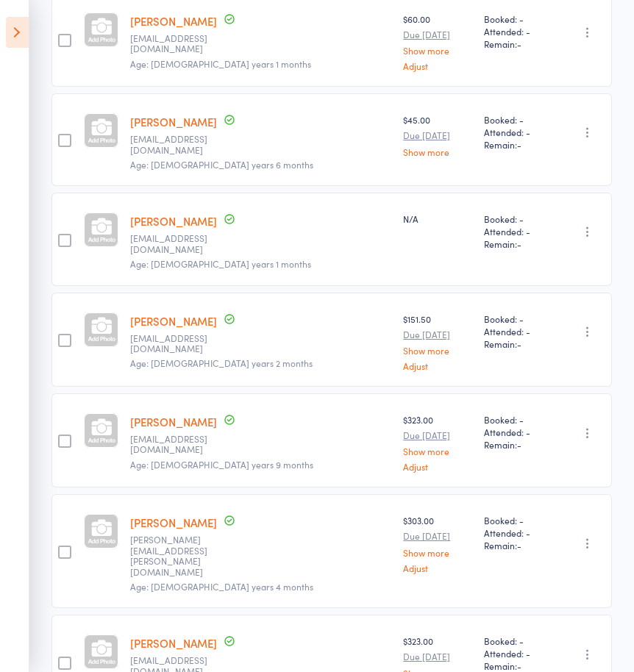  What do you see at coordinates (438, 442) in the screenshot?
I see `div: $323.00` at bounding box center [438, 442].